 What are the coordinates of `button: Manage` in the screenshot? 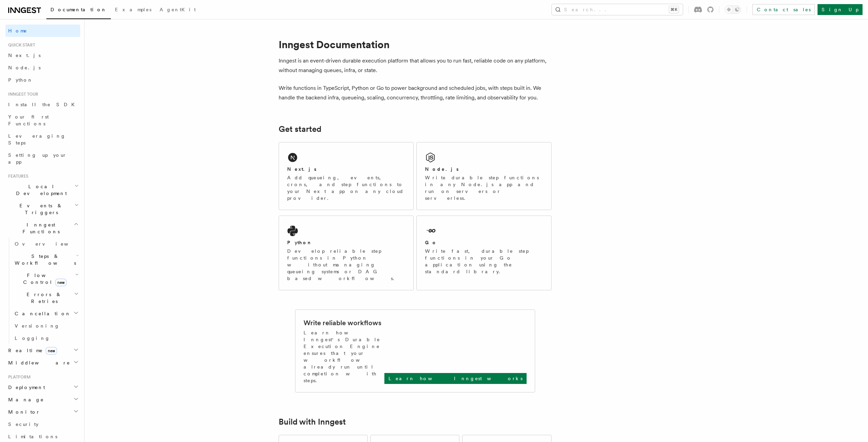 It's located at (43, 399).